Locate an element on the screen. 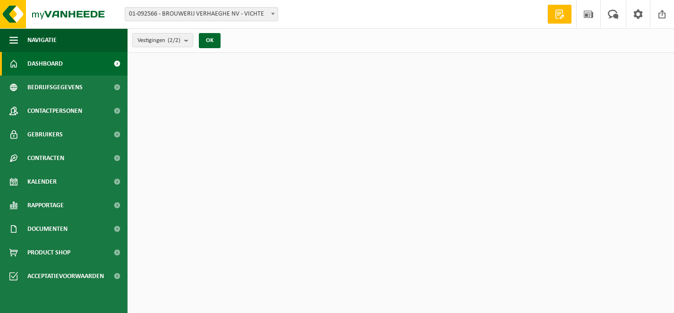 The height and width of the screenshot is (313, 674). span: Gebruikers is located at coordinates (45, 135).